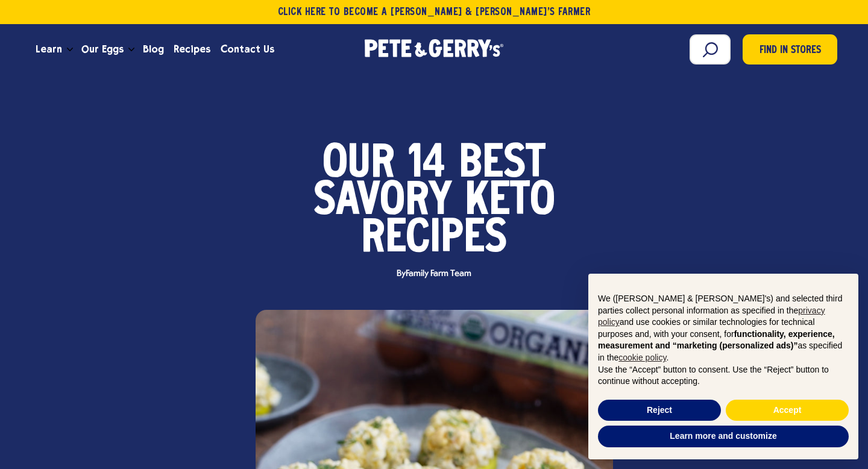 The image size is (868, 469). What do you see at coordinates (103, 49) in the screenshot?
I see `span: Our Eggs` at bounding box center [103, 49].